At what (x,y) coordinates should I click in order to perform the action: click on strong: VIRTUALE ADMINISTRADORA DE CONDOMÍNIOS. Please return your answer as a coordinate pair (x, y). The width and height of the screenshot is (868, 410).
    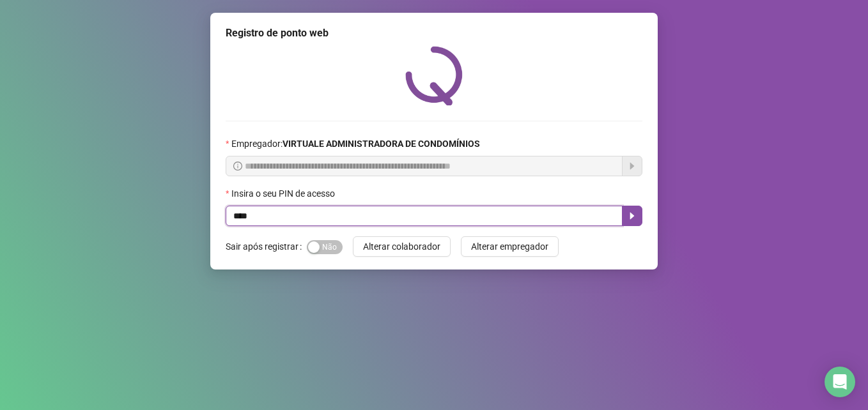
    Looking at the image, I should click on (381, 144).